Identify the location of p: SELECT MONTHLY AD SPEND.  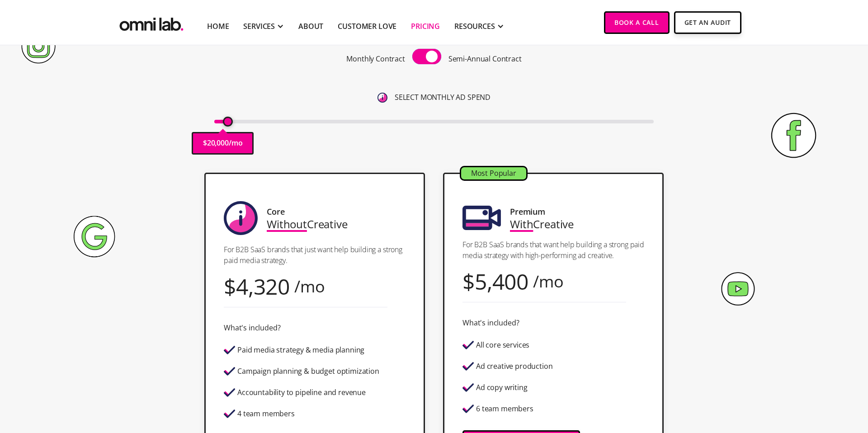
(443, 97).